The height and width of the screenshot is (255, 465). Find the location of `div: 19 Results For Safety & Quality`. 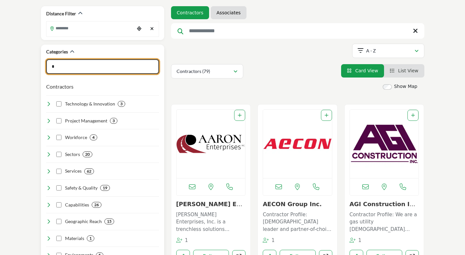

div: 19 Results For Safety & Quality is located at coordinates (105, 188).